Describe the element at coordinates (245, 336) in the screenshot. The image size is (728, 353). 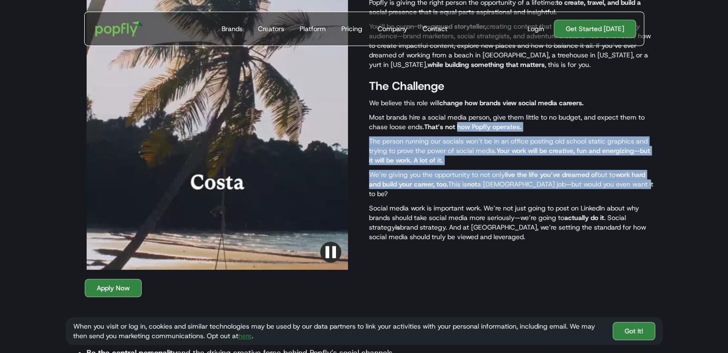
I see `a: here` at that location.